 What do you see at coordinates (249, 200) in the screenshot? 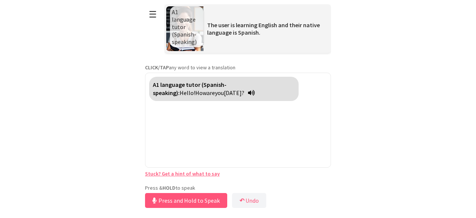
I see `button: ↶Undo` at bounding box center [249, 200].